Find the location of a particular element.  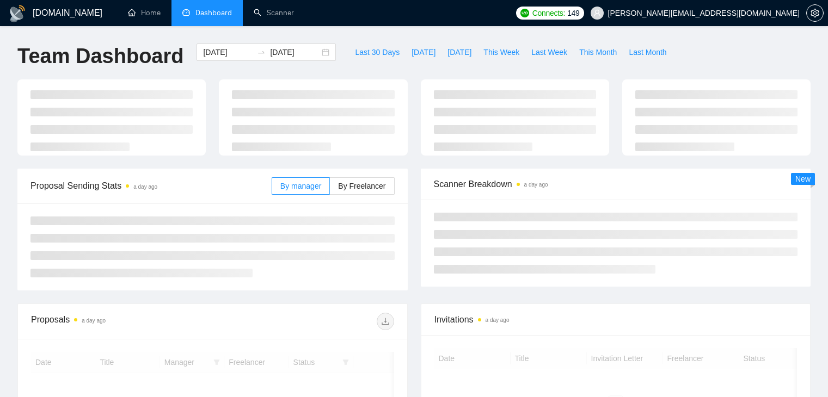

span: By Freelancer is located at coordinates (362, 186).